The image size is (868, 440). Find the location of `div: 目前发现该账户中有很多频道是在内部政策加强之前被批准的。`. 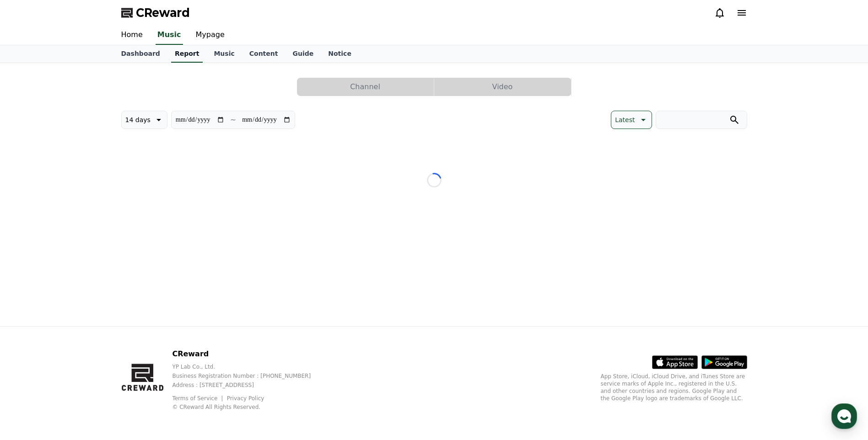

div: 目前发现该账户中有很多频道是在内部政策加强之前被批准的。 is located at coordinates (91, 35).